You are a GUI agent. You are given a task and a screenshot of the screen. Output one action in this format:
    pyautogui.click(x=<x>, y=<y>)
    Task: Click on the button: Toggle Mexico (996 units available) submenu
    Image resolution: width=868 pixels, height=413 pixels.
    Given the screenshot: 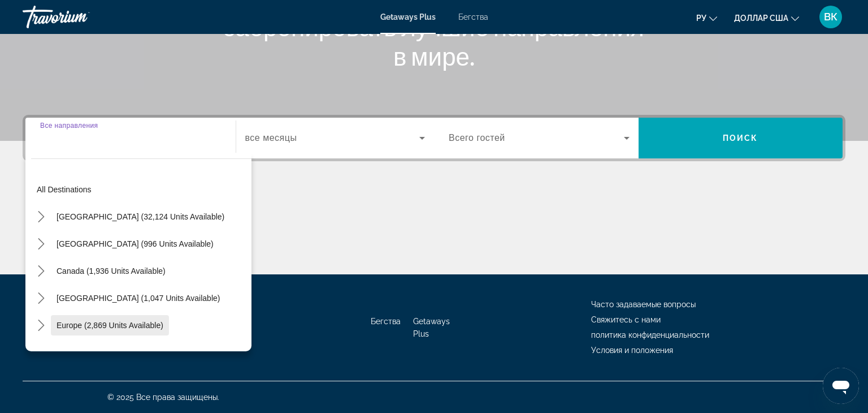 What is the action you would take?
    pyautogui.click(x=41, y=244)
    